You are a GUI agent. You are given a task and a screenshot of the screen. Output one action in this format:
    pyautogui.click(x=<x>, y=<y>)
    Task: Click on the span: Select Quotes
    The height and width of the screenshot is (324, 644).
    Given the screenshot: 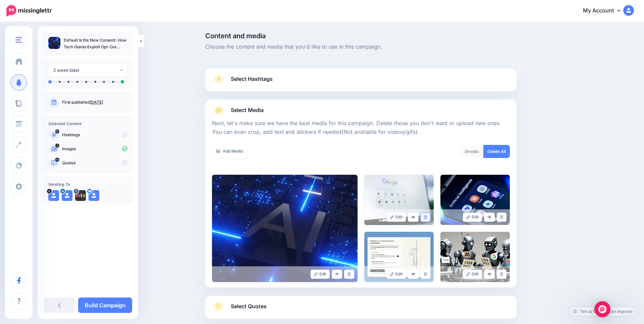 What is the action you would take?
    pyautogui.click(x=249, y=306)
    